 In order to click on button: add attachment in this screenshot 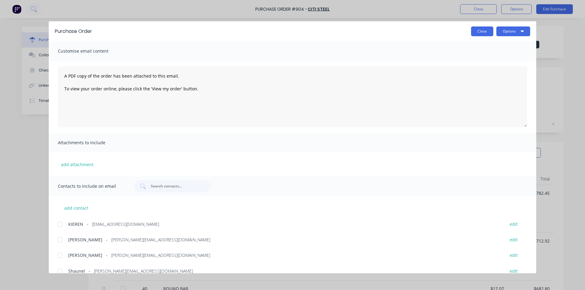, I will do `click(77, 164)`.